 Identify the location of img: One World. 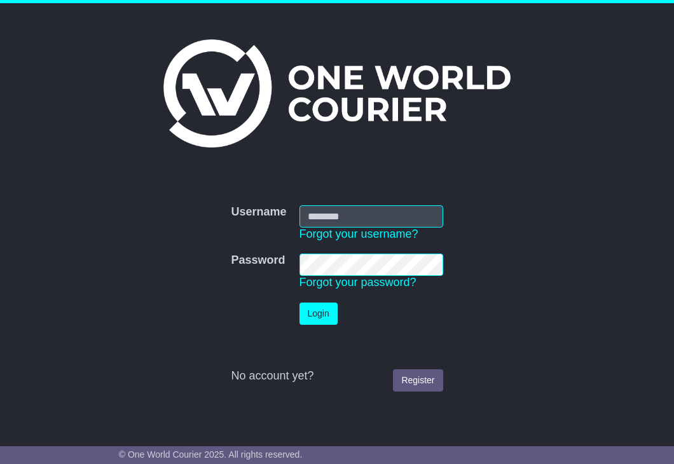
(337, 93).